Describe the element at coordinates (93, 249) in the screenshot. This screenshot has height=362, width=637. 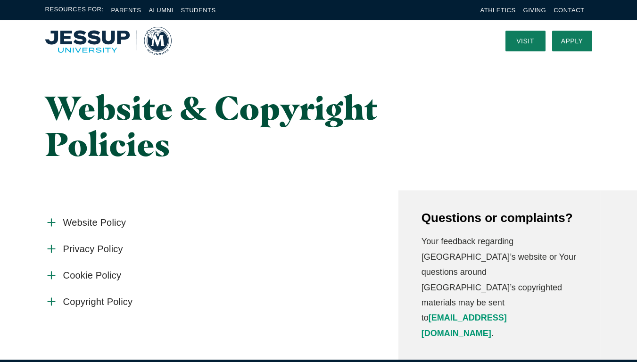
I see `span: Privacy Policy` at that location.